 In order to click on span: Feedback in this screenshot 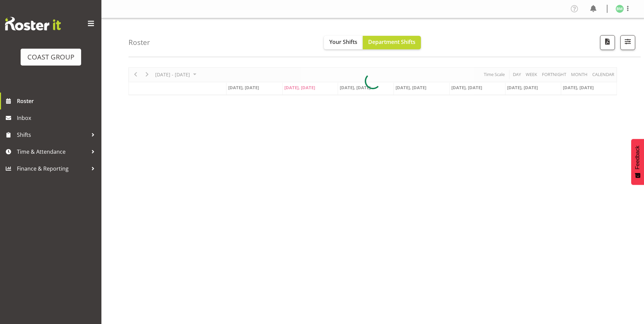, I will do `click(638, 158)`.